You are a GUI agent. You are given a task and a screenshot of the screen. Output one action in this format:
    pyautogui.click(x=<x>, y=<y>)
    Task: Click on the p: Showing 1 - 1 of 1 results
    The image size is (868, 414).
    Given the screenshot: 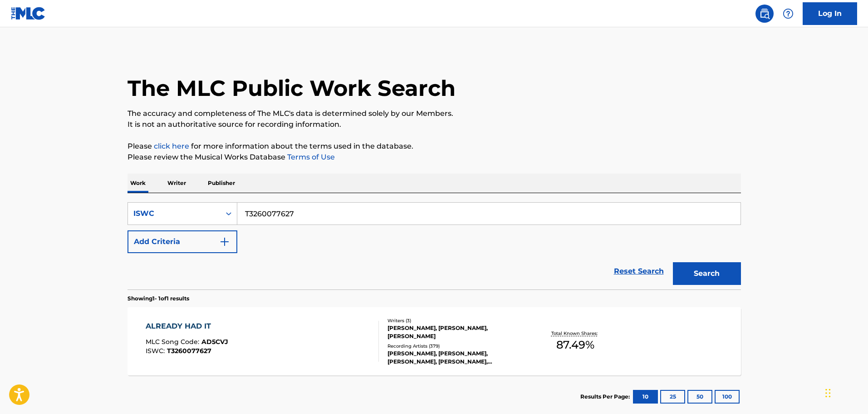 What is the action you would take?
    pyautogui.click(x=158, y=298)
    